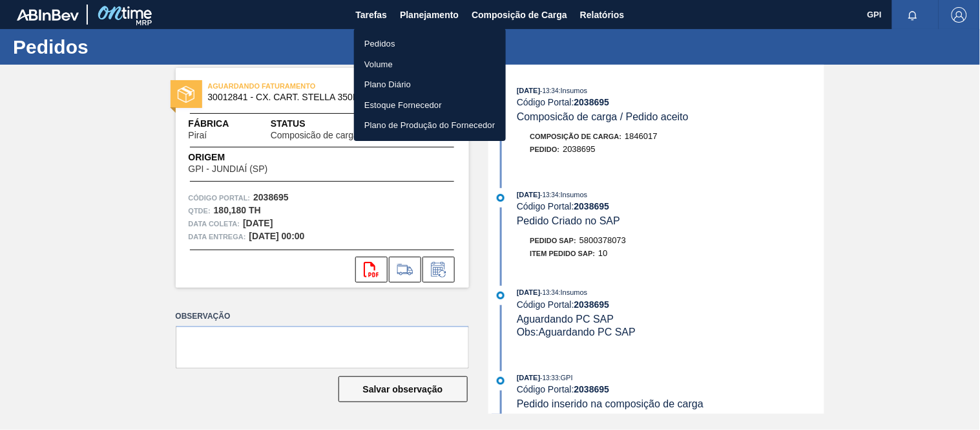 The height and width of the screenshot is (430, 980). What do you see at coordinates (430, 44) in the screenshot?
I see `li: Pedidos` at bounding box center [430, 44].